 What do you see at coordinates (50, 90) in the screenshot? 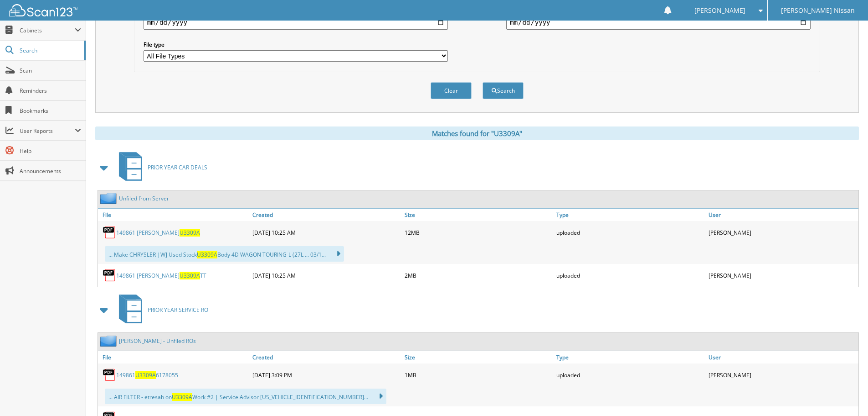
I see `span: Reminders` at bounding box center [50, 90].